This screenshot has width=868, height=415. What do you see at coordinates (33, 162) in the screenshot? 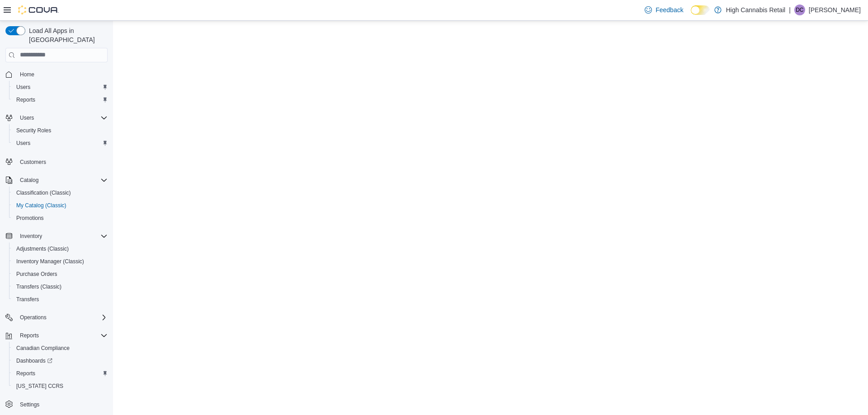
I see `a: Customers` at bounding box center [33, 162].